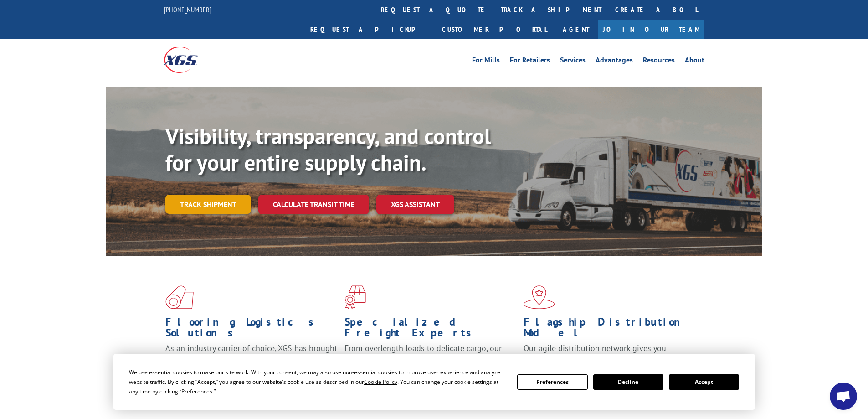  What do you see at coordinates (552, 382) in the screenshot?
I see `button: Preferences` at bounding box center [552, 382].